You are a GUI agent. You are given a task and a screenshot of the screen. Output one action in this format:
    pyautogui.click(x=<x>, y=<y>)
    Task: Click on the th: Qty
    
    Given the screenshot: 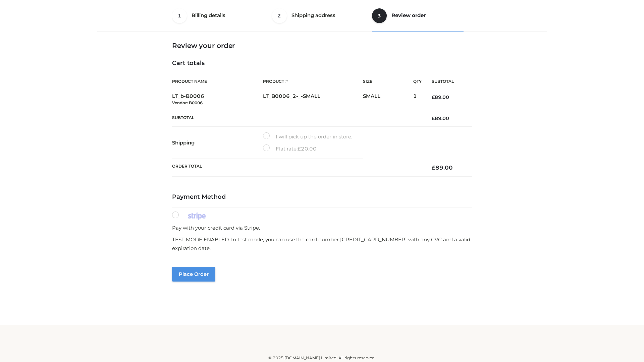 What is the action you would take?
    pyautogui.click(x=417, y=81)
    